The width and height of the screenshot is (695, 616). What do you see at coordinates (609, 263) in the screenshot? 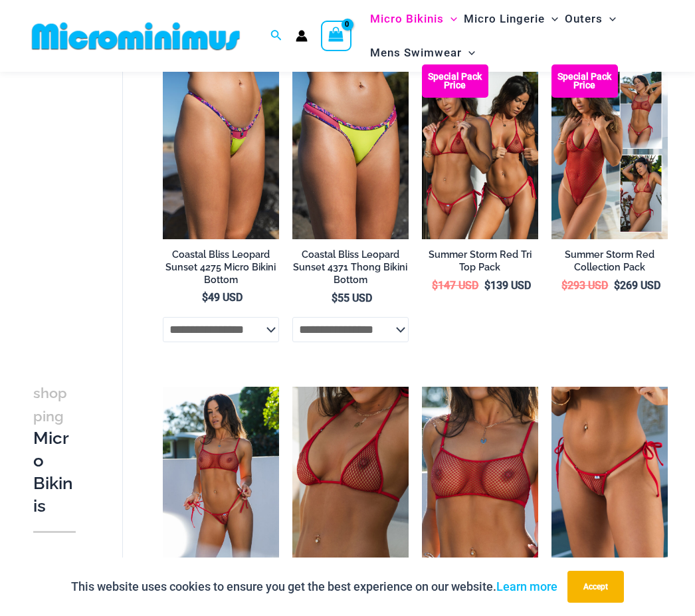
I see `a: Summer Storm Red Collection Pack` at bounding box center [609, 263].